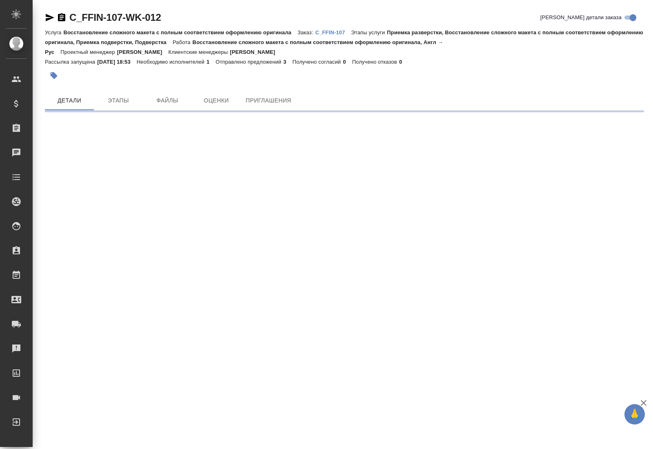 Image resolution: width=653 pixels, height=449 pixels. What do you see at coordinates (244, 47) in the screenshot?
I see `p: Восстановление сложного макета с полным соответствием оформлению оригинала, Англ → Рус` at bounding box center [244, 47].